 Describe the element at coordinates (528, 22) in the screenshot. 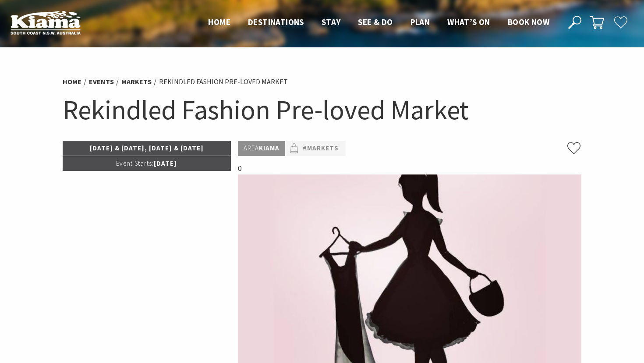

I see `a: Book now` at that location.